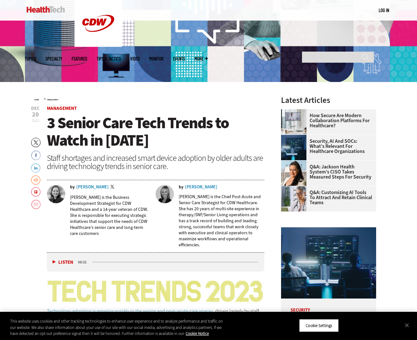  Describe the element at coordinates (30, 59) in the screenshot. I see `span: Topics` at that location.